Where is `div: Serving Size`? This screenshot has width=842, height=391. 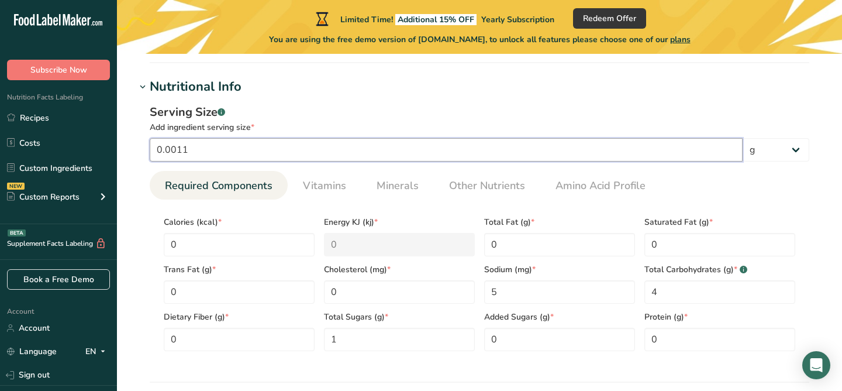 div: Serving Size is located at coordinates (479, 112).